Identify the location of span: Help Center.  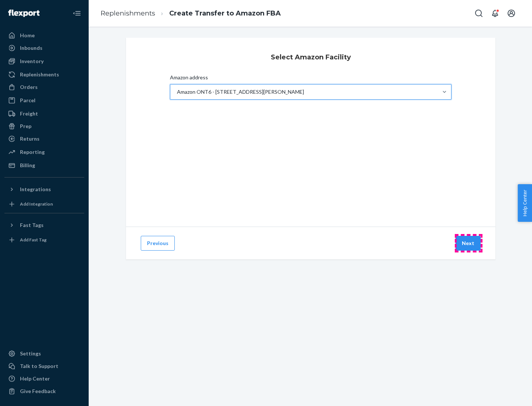
(525, 203).